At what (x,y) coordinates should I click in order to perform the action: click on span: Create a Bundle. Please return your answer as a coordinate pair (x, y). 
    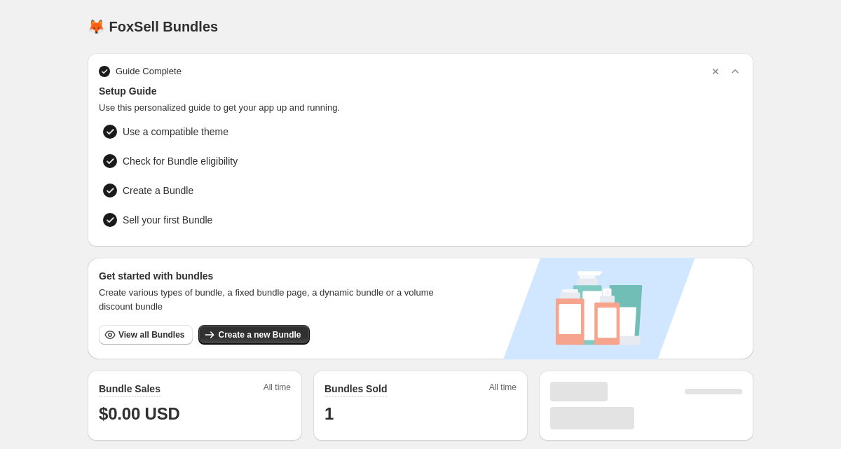
    Looking at the image, I should click on (158, 191).